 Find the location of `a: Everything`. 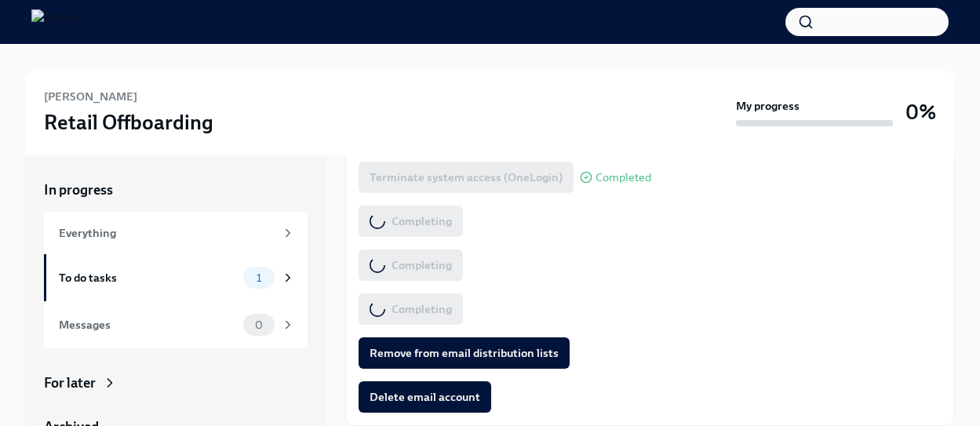

a: Everything is located at coordinates (175, 233).